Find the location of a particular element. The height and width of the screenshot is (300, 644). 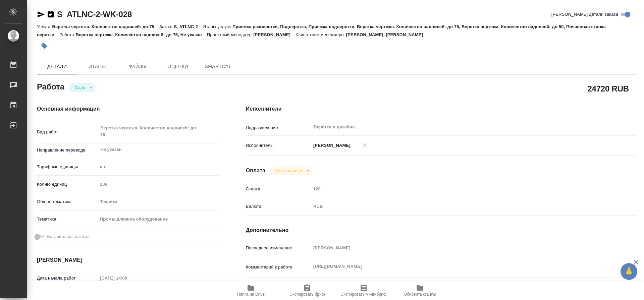

button: Скопировать ссылку для ЯМессенджера is located at coordinates (41, 14).